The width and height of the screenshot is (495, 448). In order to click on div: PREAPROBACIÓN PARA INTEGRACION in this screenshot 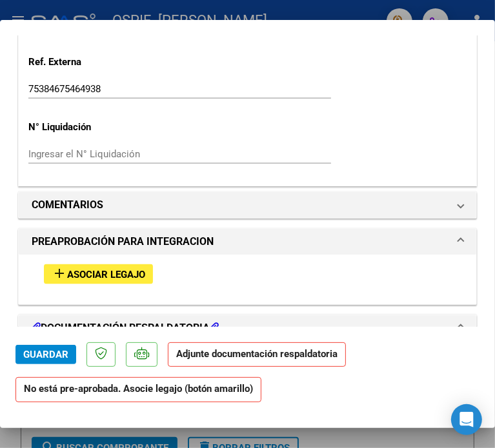, I will do `click(247, 279)`.